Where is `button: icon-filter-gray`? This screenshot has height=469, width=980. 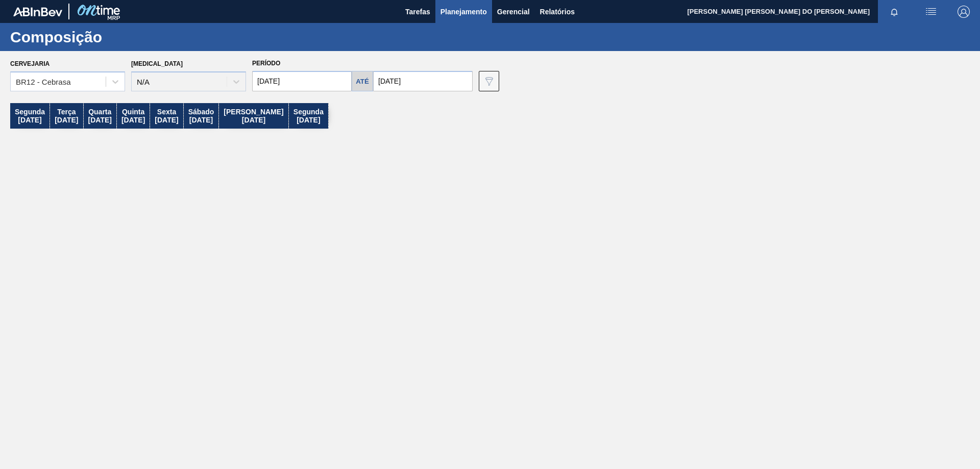 button: icon-filter-gray is located at coordinates (489, 81).